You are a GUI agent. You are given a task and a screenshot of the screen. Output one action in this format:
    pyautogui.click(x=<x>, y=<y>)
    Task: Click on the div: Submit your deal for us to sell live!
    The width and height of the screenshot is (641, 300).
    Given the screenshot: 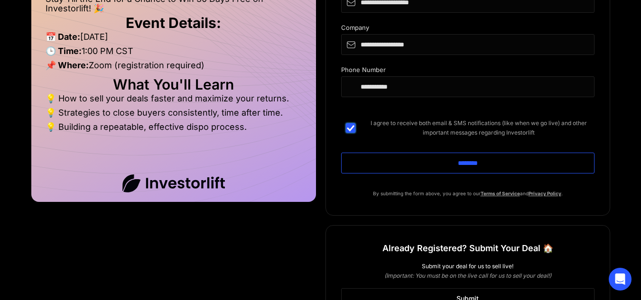 What is the action you would take?
    pyautogui.click(x=468, y=266)
    